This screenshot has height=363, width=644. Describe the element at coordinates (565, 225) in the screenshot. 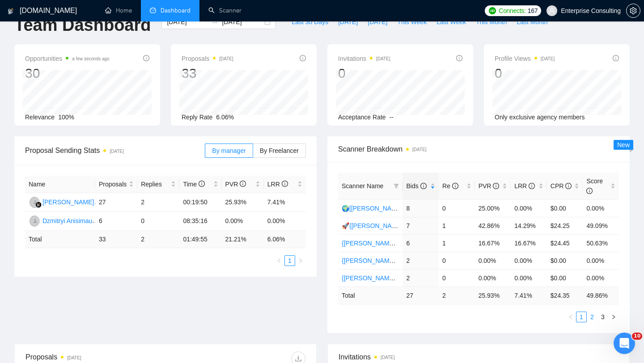

I see `td: $24.25` at that location.